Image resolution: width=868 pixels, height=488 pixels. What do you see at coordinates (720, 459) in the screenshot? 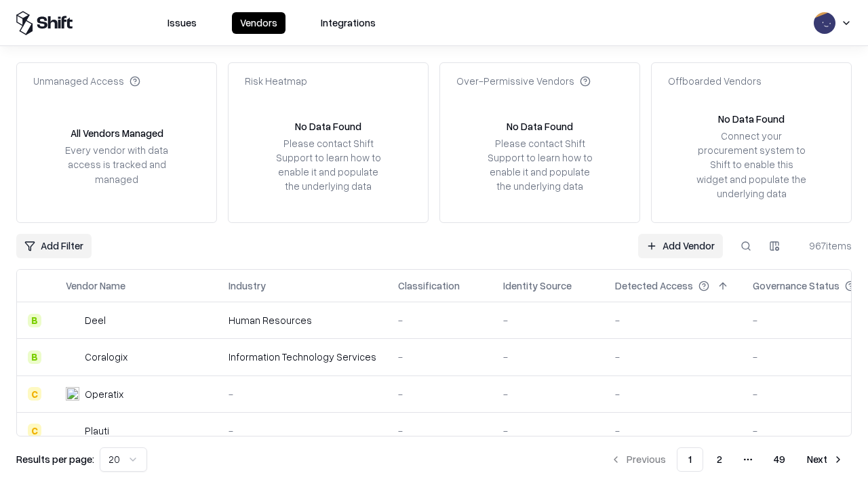
I see `button: 2` at bounding box center [720, 459].